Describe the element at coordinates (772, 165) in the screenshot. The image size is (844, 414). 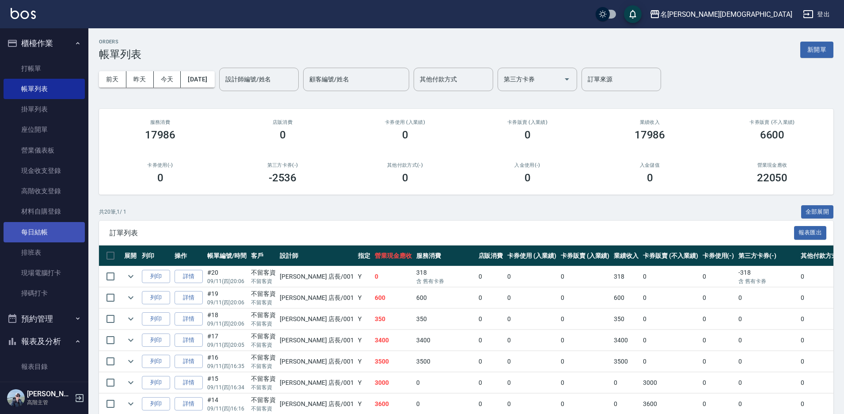
I see `h2: 營業現金應收` at that location.